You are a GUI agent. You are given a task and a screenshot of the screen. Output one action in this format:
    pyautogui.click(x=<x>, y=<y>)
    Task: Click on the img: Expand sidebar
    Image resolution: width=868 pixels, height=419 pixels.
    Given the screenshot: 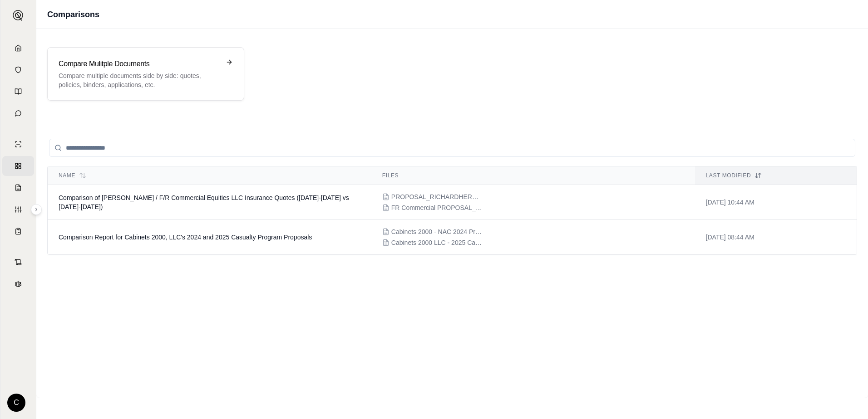 What is the action you would take?
    pyautogui.click(x=18, y=15)
    